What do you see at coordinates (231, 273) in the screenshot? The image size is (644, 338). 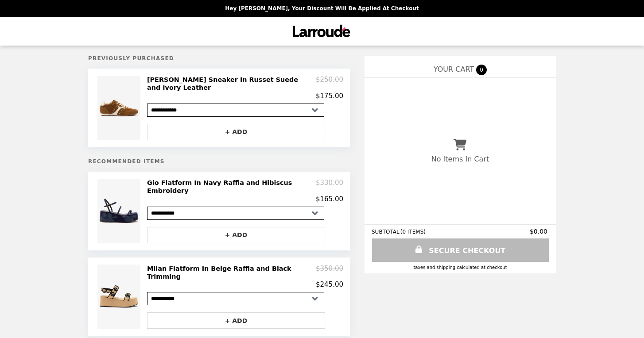 I see `h2: Milan Flatform In Beige Raffia and Black Trimming` at bounding box center [231, 273].